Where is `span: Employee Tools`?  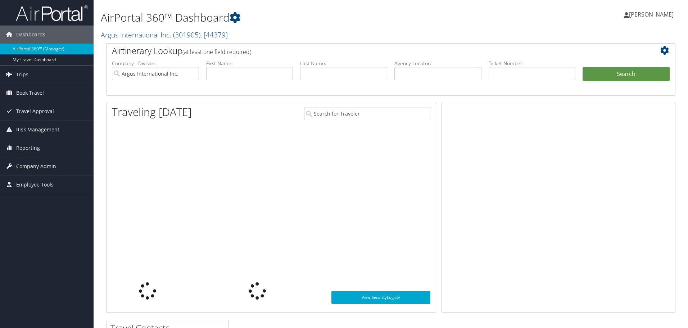
span: Employee Tools is located at coordinates (35, 185).